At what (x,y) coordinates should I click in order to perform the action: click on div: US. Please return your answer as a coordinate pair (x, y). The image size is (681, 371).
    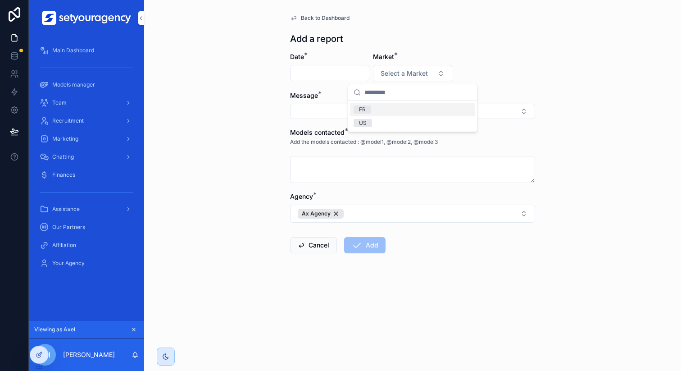
    Looking at the image, I should click on (363, 123).